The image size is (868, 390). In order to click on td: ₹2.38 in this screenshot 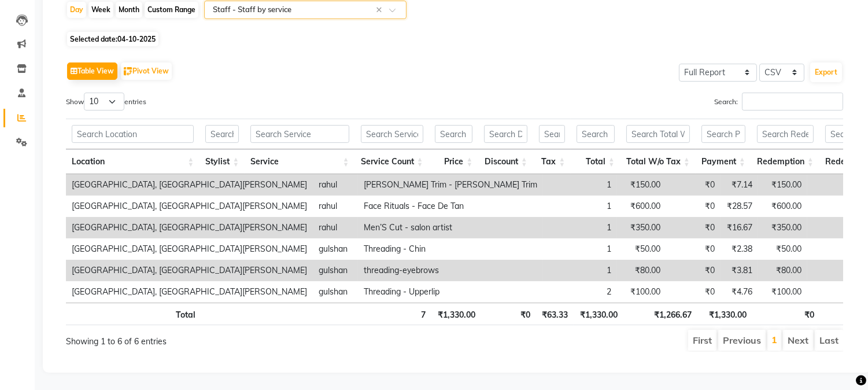, I will do `click(739, 249)`.